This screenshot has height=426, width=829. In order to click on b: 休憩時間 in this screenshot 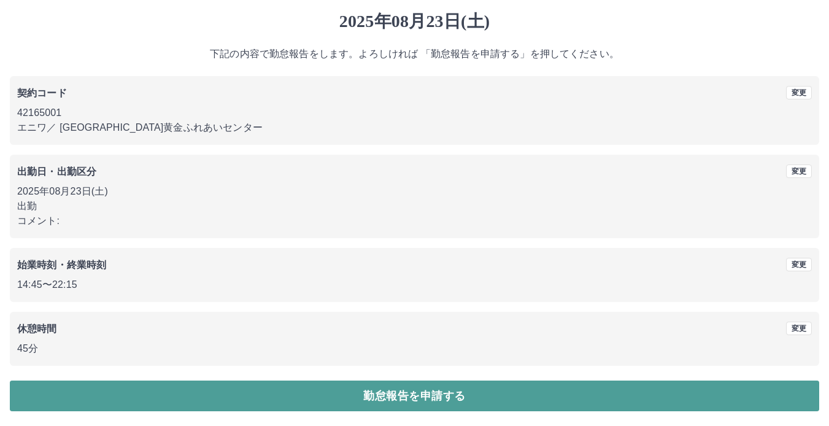, I will do `click(37, 328)`.